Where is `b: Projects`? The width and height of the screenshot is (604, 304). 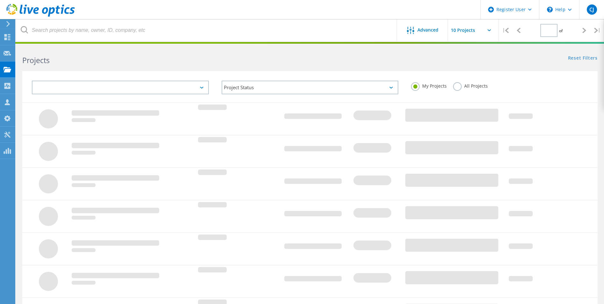 b: Projects is located at coordinates (36, 60).